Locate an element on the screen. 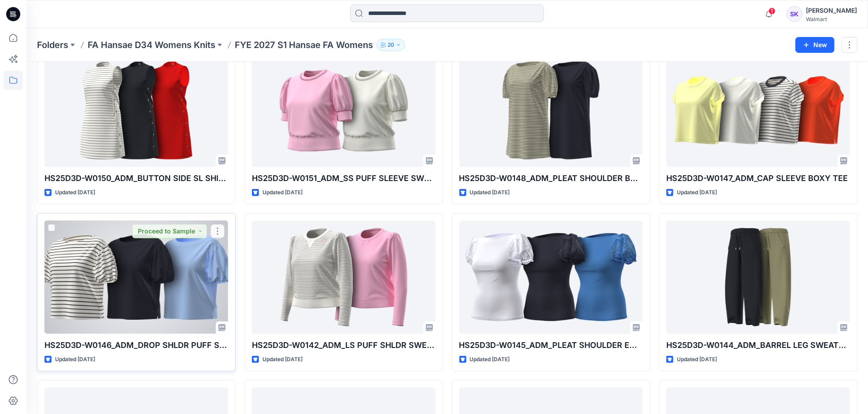  div: Walmart is located at coordinates (831, 19).